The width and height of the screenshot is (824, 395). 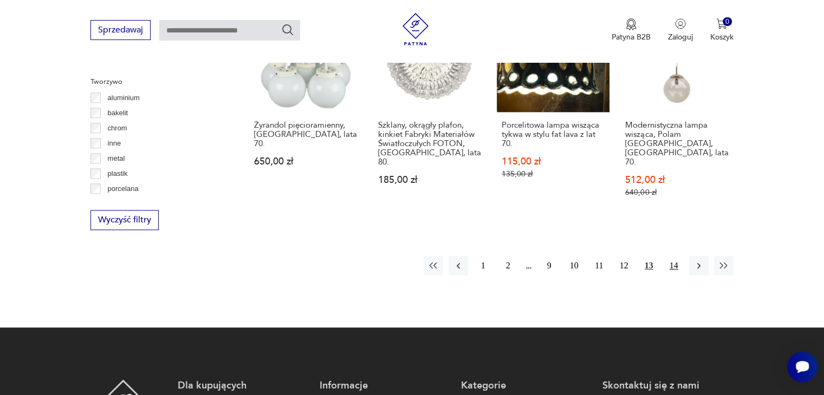 What do you see at coordinates (120, 31) in the screenshot?
I see `a: Sprzedawaj` at bounding box center [120, 31].